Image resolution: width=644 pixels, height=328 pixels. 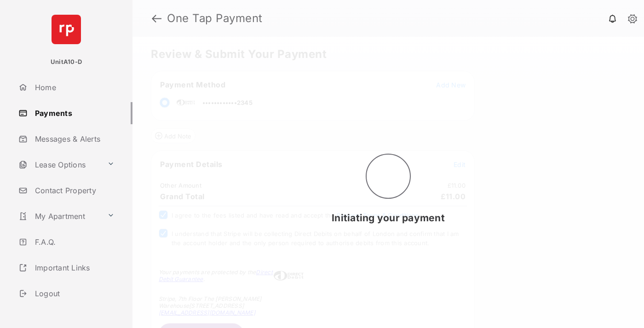 I want to click on a: Logout, so click(x=73, y=294).